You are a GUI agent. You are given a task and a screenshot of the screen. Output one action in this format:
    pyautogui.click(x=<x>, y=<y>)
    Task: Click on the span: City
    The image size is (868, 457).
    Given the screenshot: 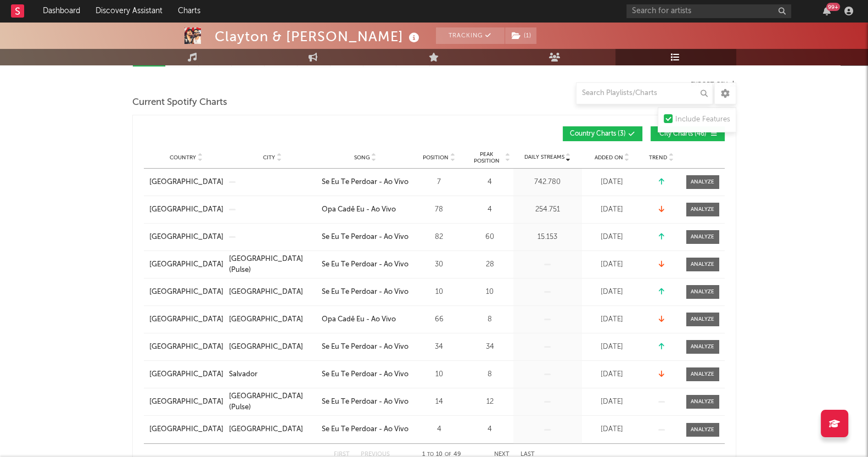 What is the action you would take?
    pyautogui.click(x=269, y=157)
    